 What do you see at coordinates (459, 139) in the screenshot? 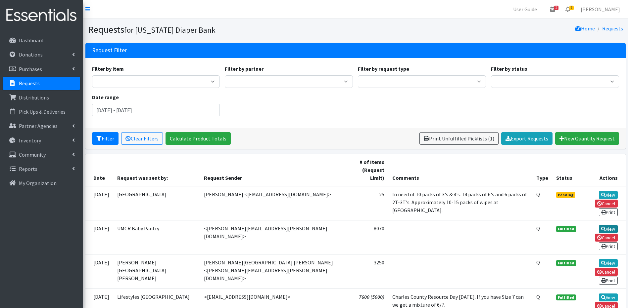
I see `a: Print Unfulfilled Picklists (1)` at bounding box center [459, 139].